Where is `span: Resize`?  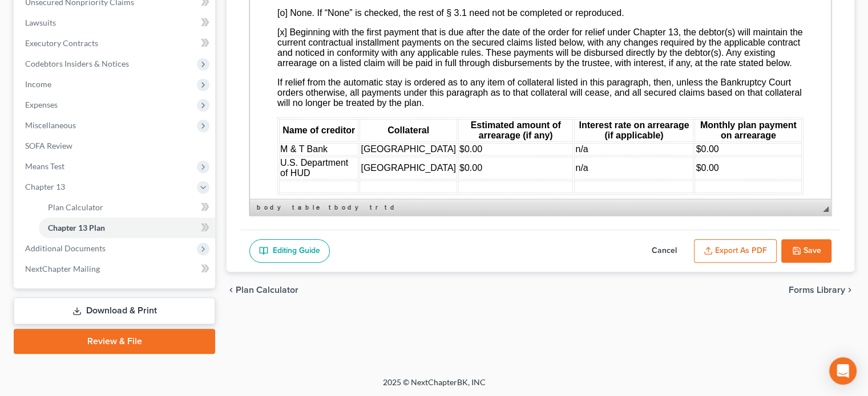 span: Resize is located at coordinates (826, 210).